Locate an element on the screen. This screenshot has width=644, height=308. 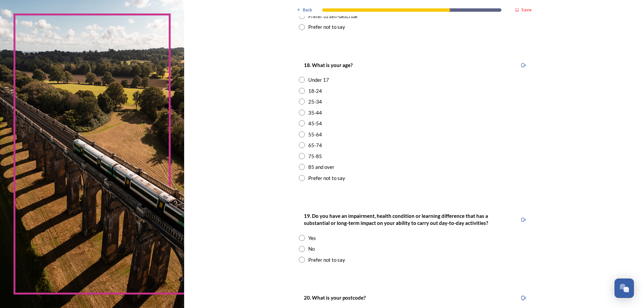
div: Yes is located at coordinates (312, 238).